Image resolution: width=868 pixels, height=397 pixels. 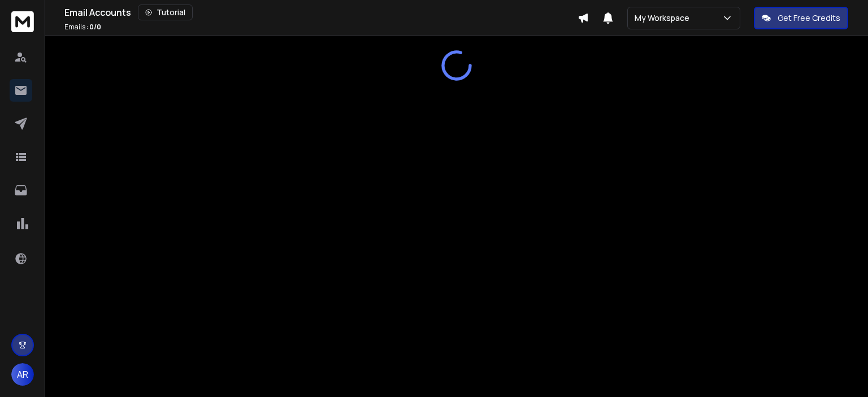 I want to click on p: Get Free Credits, so click(x=808, y=18).